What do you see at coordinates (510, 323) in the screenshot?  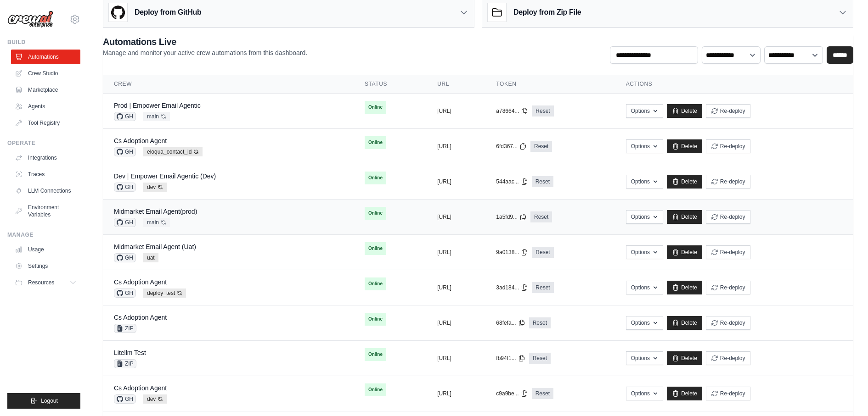 I see `button: 68fefa...` at bounding box center [510, 323].